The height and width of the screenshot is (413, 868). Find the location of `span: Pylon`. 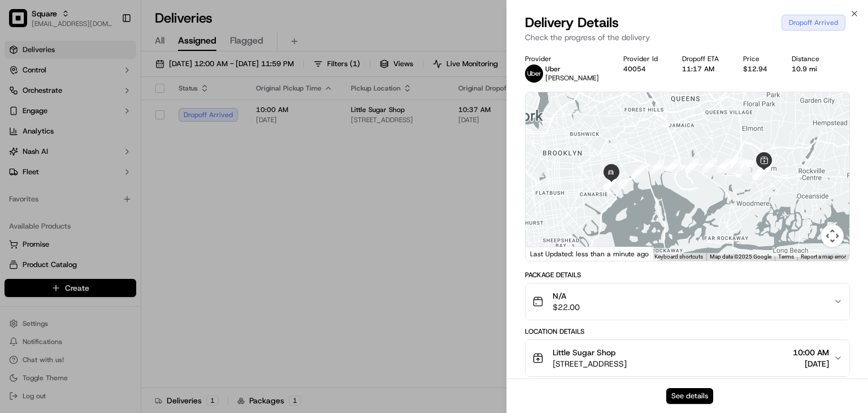

span: Pylon is located at coordinates (124, 196).